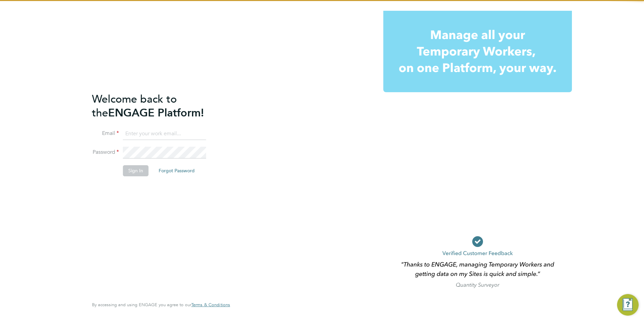 The image size is (644, 321). What do you see at coordinates (134, 106) in the screenshot?
I see `span: Welcome back to the` at bounding box center [134, 106].